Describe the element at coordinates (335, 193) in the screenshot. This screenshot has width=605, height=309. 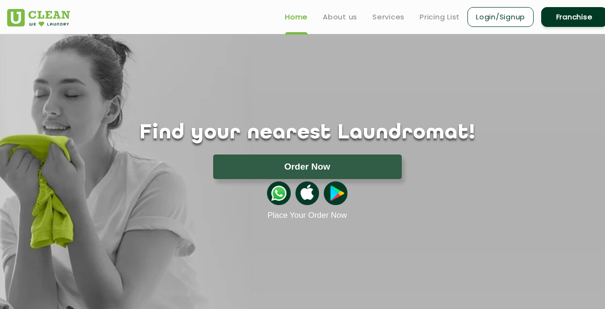
I see `img: playstoreicon.png` at that location.